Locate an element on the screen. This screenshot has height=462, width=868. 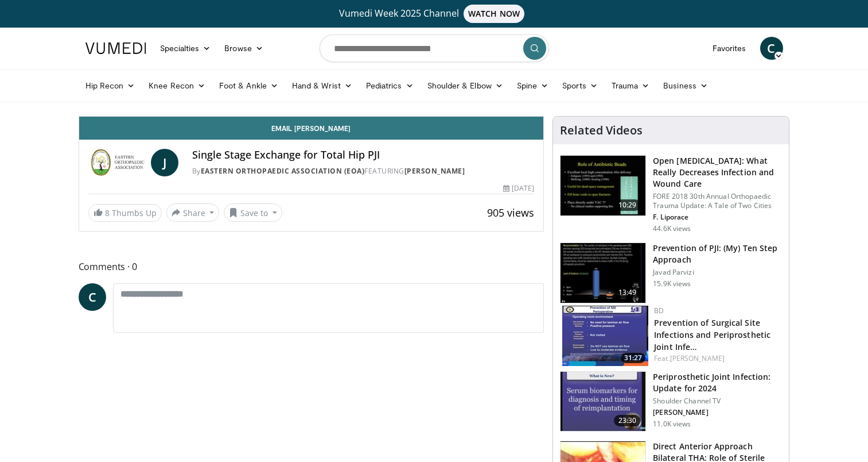
img: ded7be61-cdd8-40fc-98a3-de551fea390e.150x105_q85_crop-smart_upscale.jpg is located at coordinates (603, 185).